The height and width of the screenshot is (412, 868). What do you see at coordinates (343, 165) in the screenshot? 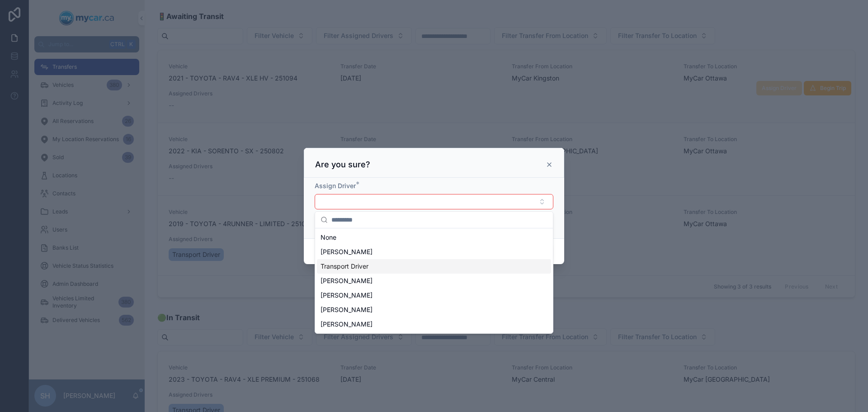
I see `h3: Are you sure?` at bounding box center [343, 165].